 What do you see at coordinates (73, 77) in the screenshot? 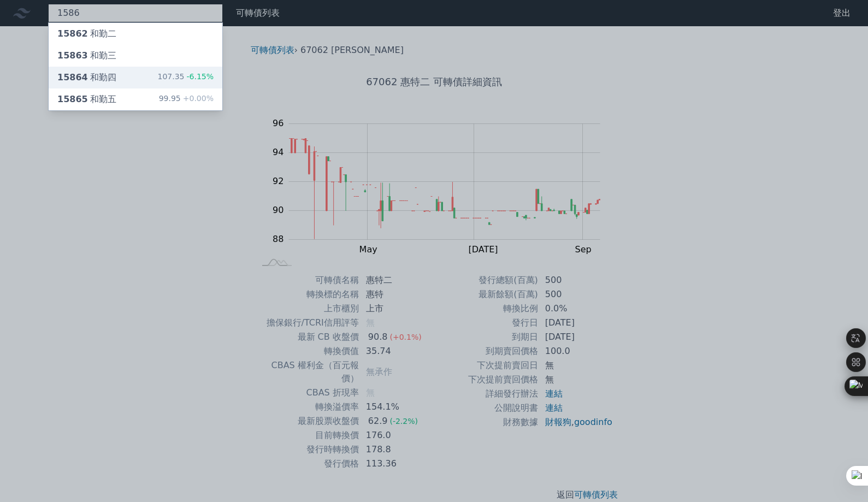
I see `span: 15864` at bounding box center [73, 77].